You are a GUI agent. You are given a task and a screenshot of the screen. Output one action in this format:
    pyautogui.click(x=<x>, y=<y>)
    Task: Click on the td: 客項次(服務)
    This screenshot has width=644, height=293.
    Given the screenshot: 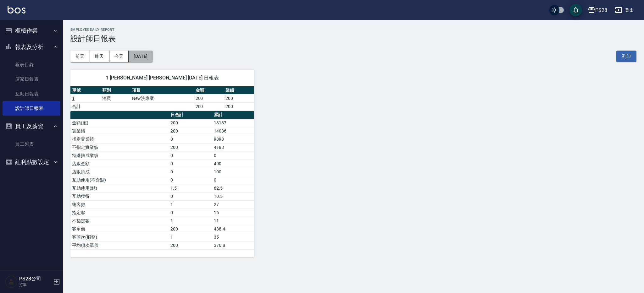 What is the action you would take?
    pyautogui.click(x=119, y=237)
    